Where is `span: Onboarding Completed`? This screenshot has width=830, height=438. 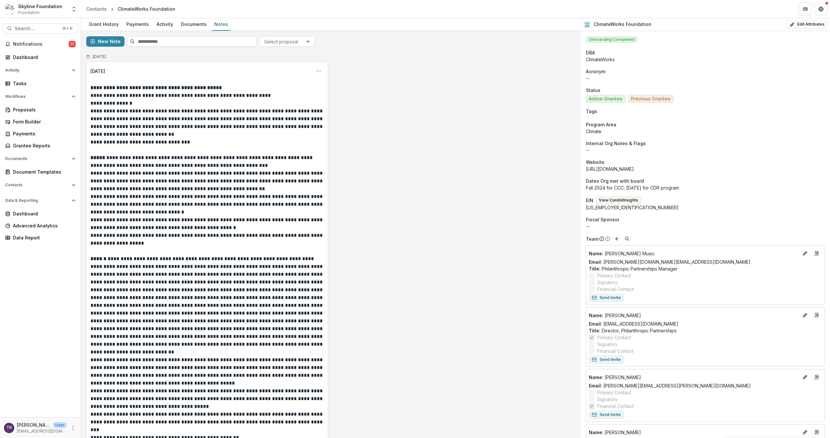 span: Onboarding Completed is located at coordinates (611, 40).